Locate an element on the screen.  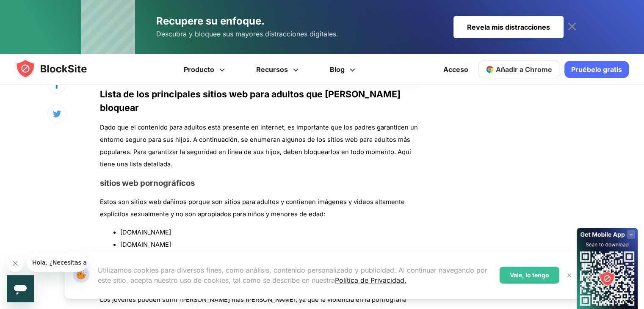
a: Producto is located at coordinates (205, 70).